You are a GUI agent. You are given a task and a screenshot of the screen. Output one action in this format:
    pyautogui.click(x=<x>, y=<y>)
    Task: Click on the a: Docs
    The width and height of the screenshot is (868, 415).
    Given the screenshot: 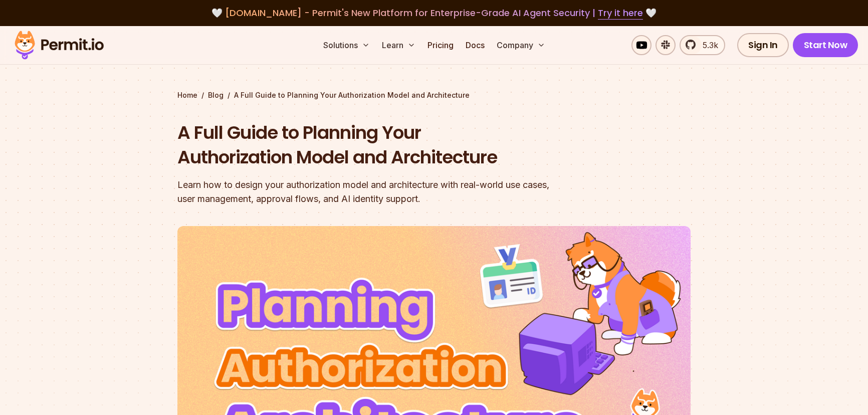 What is the action you would take?
    pyautogui.click(x=475, y=45)
    